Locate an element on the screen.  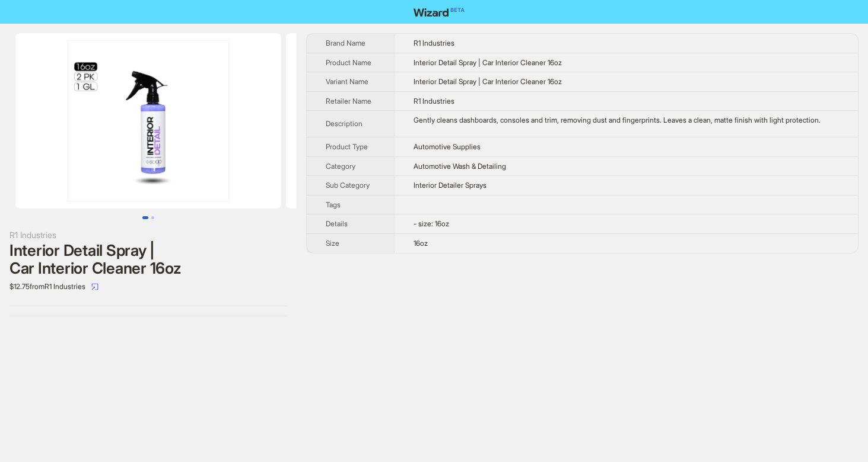
span: Category is located at coordinates (340, 166).